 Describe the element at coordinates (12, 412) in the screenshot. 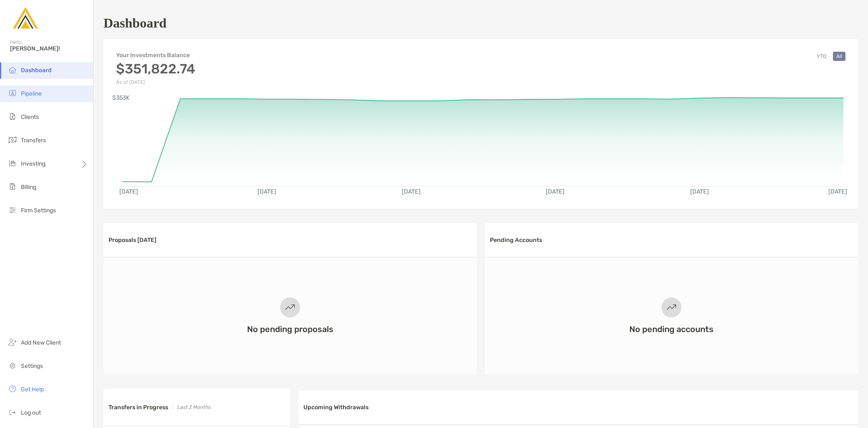

I see `img: logout icon` at that location.